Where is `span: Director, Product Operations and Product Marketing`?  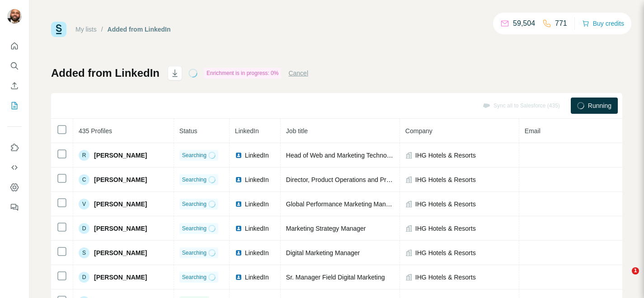
span: Director, Product Operations and Product Marketing is located at coordinates (358, 180).